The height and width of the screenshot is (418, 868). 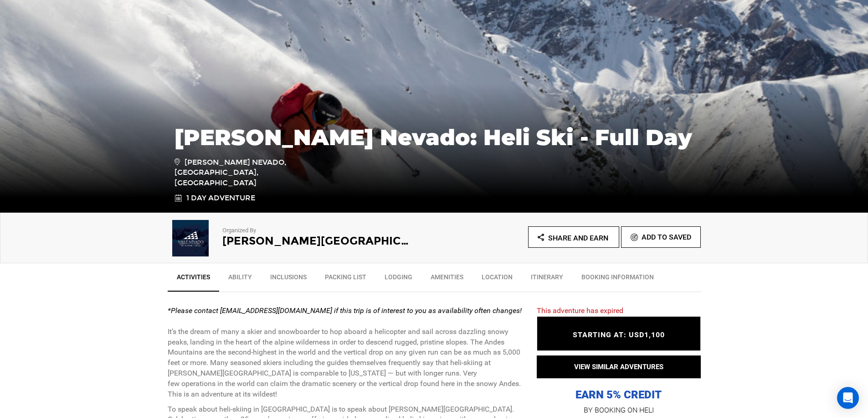 What do you see at coordinates (579, 238) in the screenshot?
I see `span: Share and Earn` at bounding box center [579, 238].